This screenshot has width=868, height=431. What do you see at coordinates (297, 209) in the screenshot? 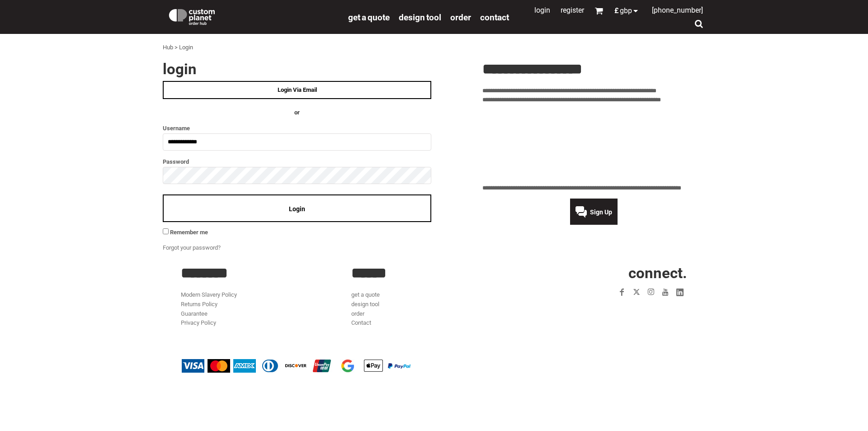
I see `span: Login` at bounding box center [297, 209].